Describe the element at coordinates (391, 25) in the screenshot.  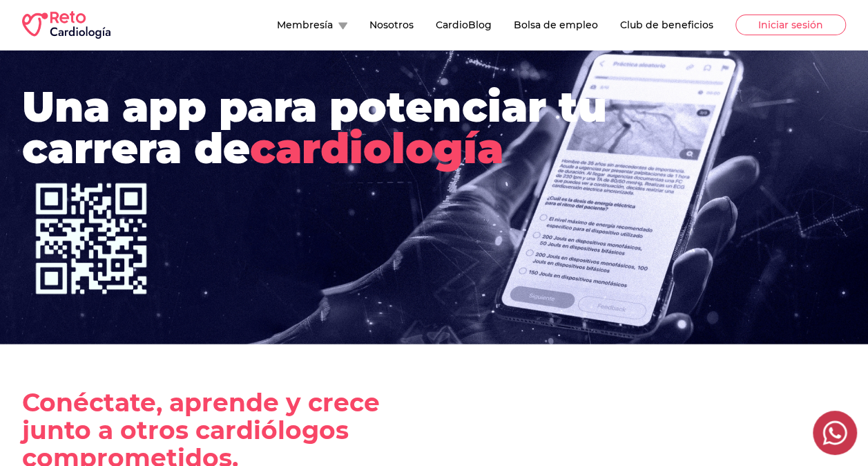
I see `button: Nosotros` at that location.